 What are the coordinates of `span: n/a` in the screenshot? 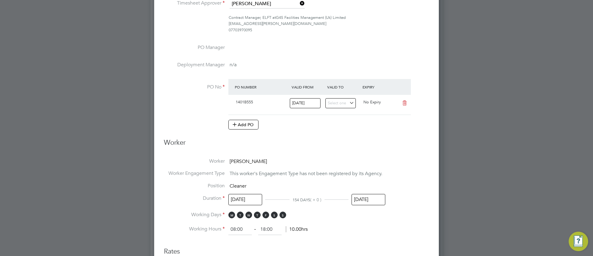 It's located at (233, 65).